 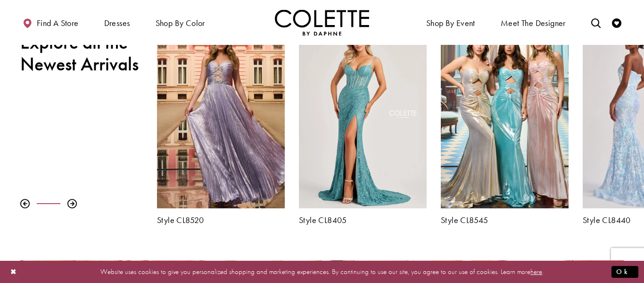 What do you see at coordinates (221, 220) in the screenshot?
I see `h5: Style CL8520` at bounding box center [221, 220].